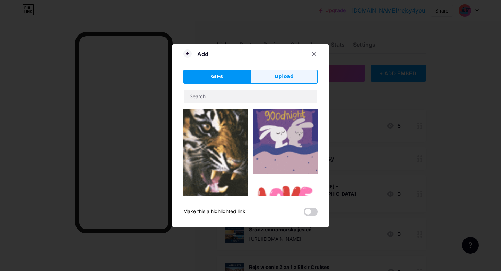  Describe the element at coordinates (203, 54) in the screenshot. I see `div: Add` at that location.